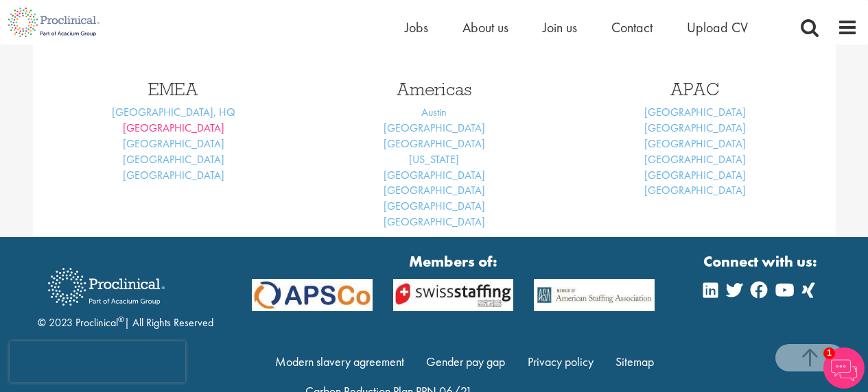 This screenshot has width=868, height=392. I want to click on span: Join us, so click(560, 27).